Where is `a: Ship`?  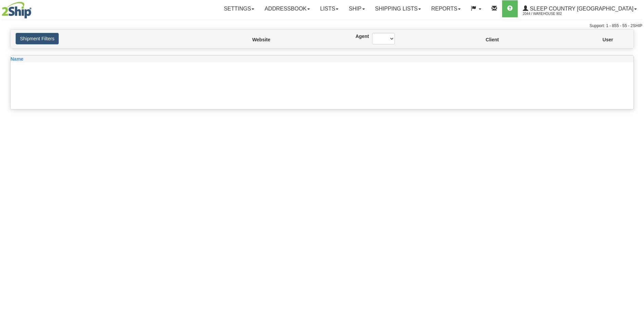
a: Ship is located at coordinates (357, 9).